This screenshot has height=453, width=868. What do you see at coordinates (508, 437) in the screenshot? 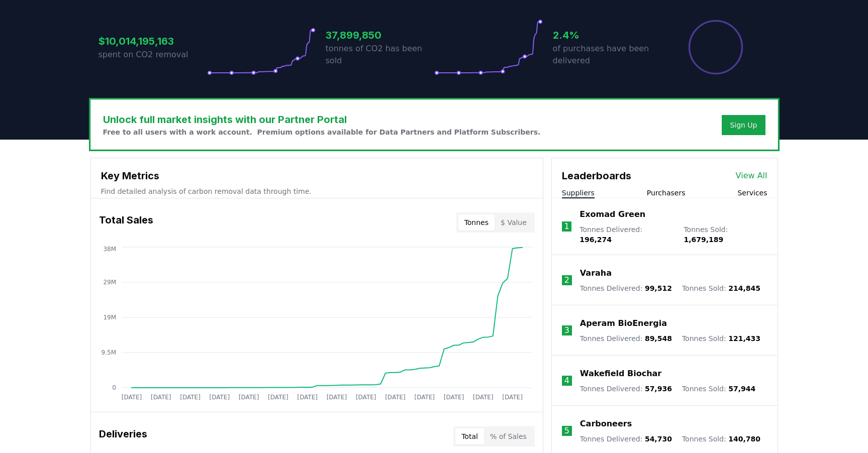
I see `button: % of Sales` at bounding box center [508, 437].